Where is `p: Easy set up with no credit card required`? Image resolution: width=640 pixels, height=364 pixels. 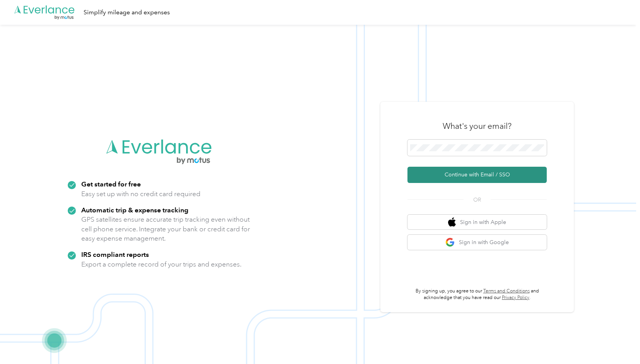 p: Easy set up with no credit card required is located at coordinates (141, 193).